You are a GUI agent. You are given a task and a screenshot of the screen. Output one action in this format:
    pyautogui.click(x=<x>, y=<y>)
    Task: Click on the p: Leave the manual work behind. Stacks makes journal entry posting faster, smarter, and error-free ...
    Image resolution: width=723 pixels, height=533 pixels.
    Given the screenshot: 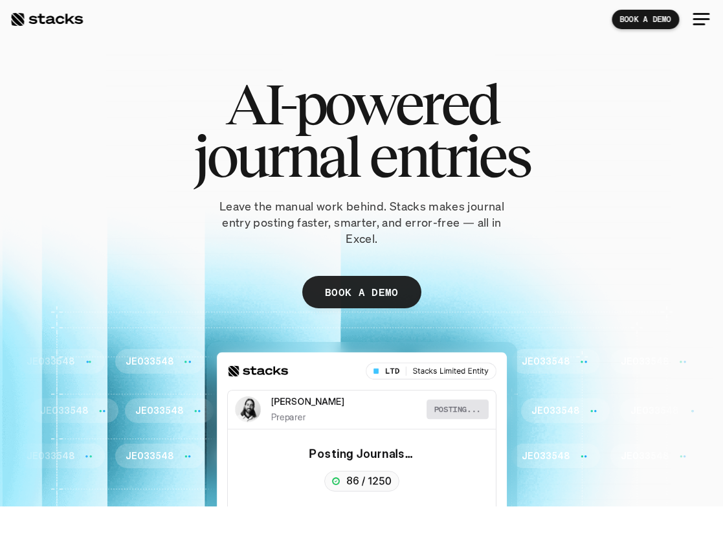 What is the action you would take?
    pyautogui.click(x=362, y=223)
    